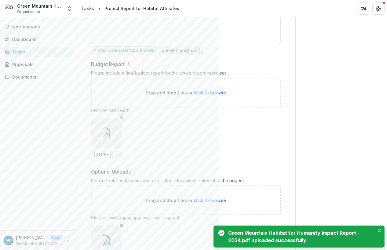 This screenshot has height=250, width=387. What do you see at coordinates (38, 77) in the screenshot?
I see `a: Documents` at bounding box center [38, 77].